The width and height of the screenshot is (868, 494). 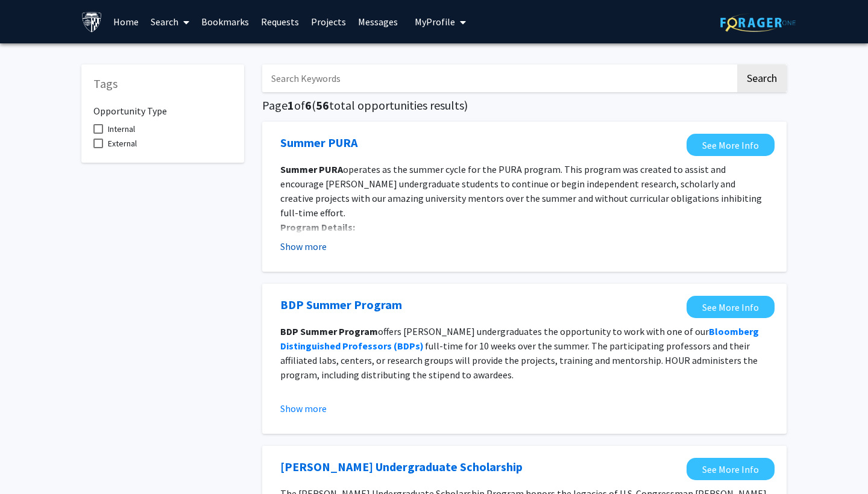 I want to click on img: Johns Hopkins University Logo, so click(x=92, y=22).